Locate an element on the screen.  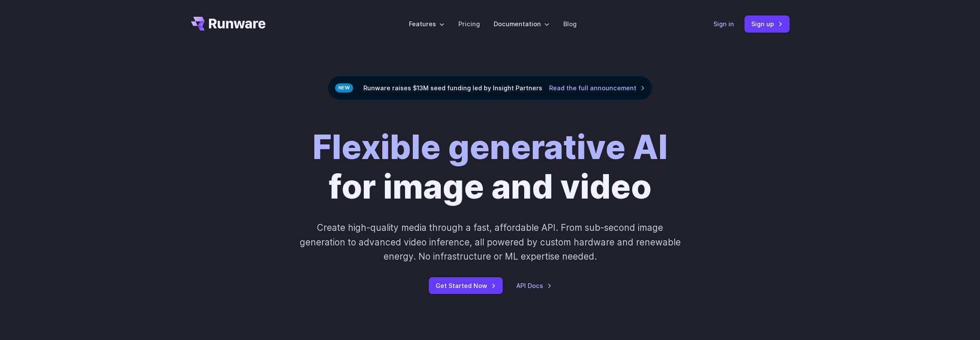
a: Get Started Now is located at coordinates (465, 286).